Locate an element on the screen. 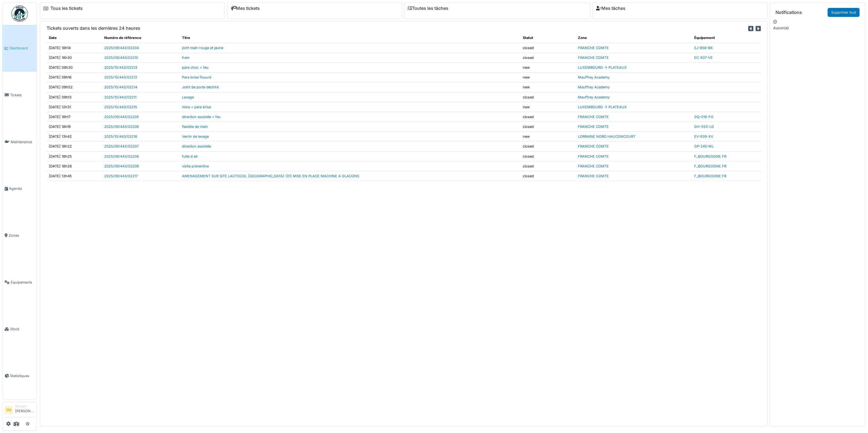 This screenshot has width=868, height=433. span: Tickets is located at coordinates (22, 95).